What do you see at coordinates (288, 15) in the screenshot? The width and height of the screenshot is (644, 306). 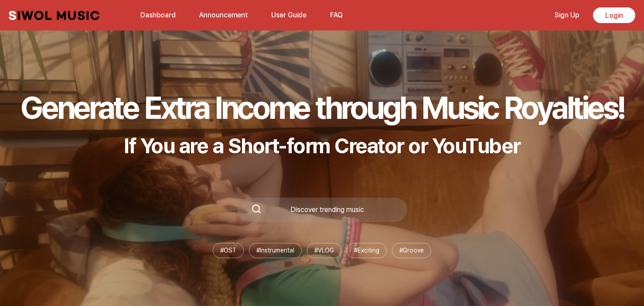 I see `a: User Guide` at bounding box center [288, 15].